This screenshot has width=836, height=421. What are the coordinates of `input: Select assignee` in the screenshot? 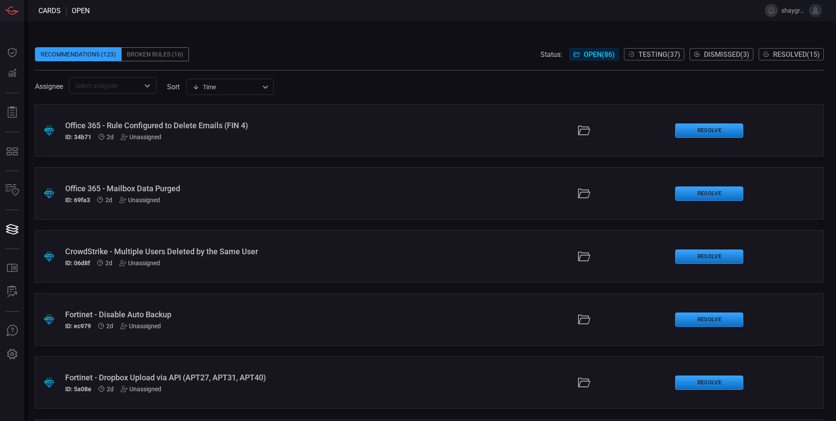 It's located at (105, 85).